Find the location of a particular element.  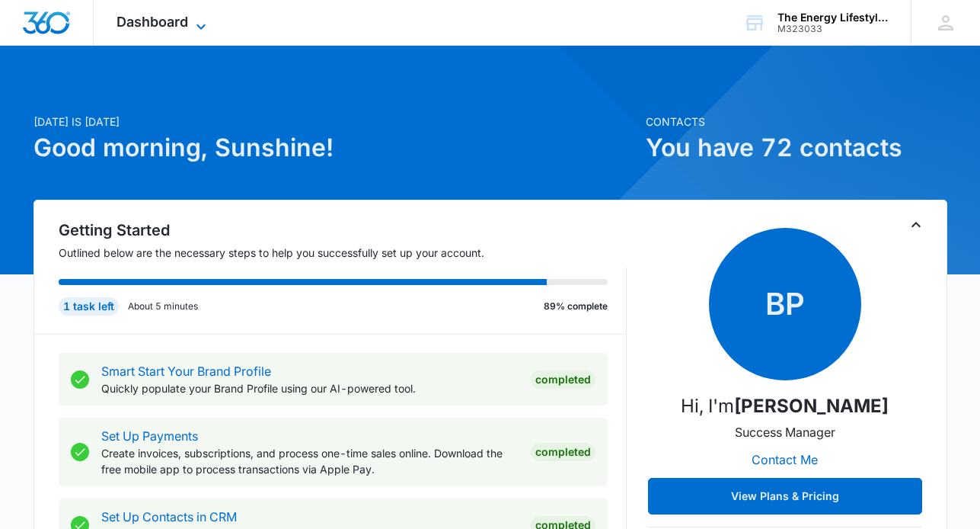

p: Hi, I'm is located at coordinates (784, 406).